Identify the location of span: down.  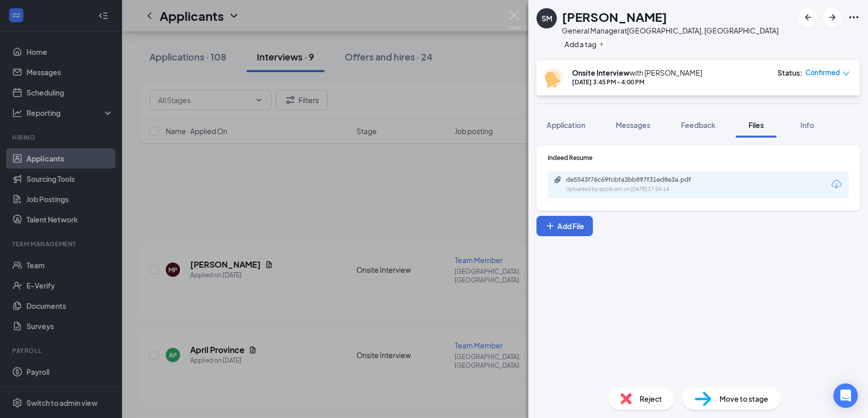
(846, 74).